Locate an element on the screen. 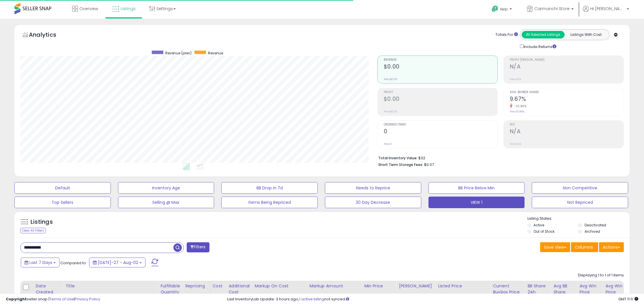 The width and height of the screenshot is (644, 305). div: Last InventoryLab Update: 3 hours ago, not synced. is located at coordinates (433, 299).